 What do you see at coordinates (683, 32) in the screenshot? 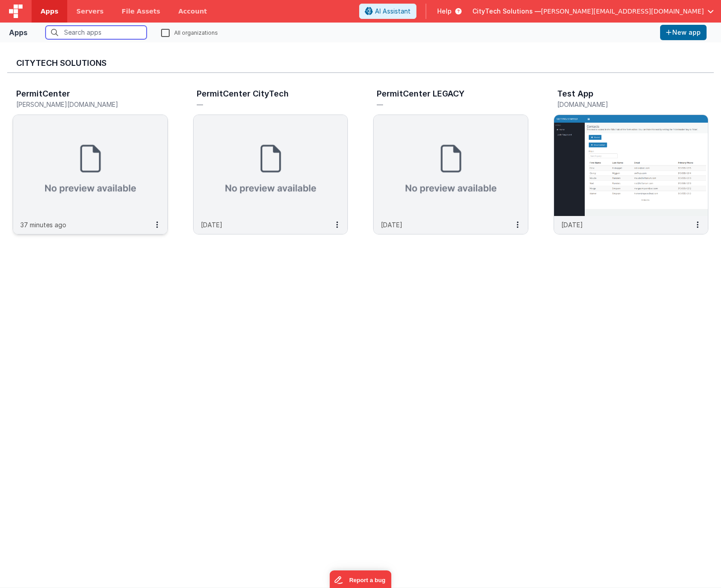
I see `button: New app` at bounding box center [683, 32].